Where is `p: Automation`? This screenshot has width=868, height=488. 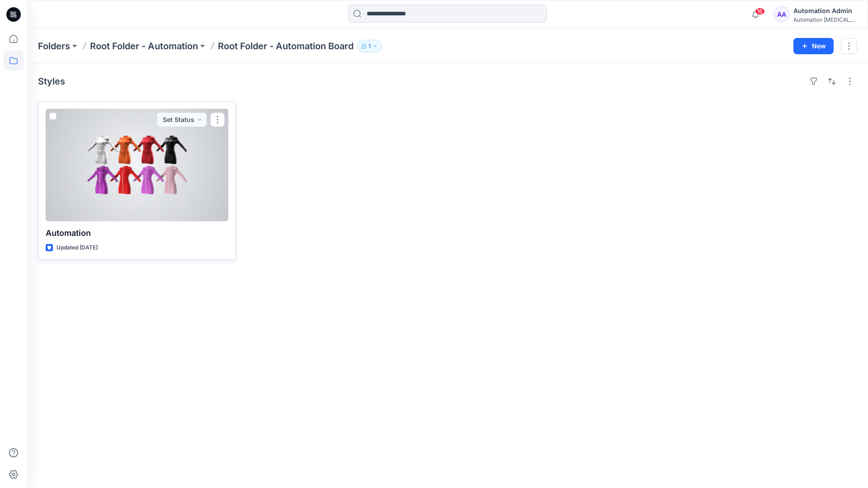
p: Automation is located at coordinates (137, 233).